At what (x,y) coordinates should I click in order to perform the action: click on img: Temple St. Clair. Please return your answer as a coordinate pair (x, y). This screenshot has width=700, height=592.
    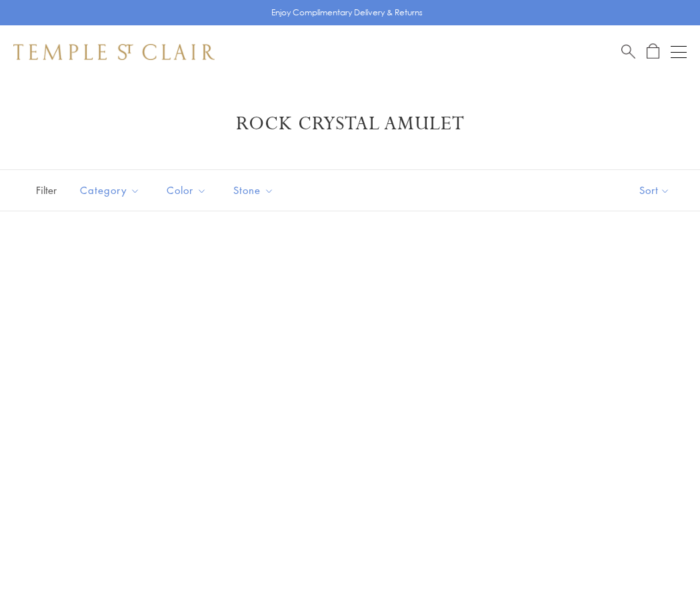
    Looking at the image, I should click on (114, 52).